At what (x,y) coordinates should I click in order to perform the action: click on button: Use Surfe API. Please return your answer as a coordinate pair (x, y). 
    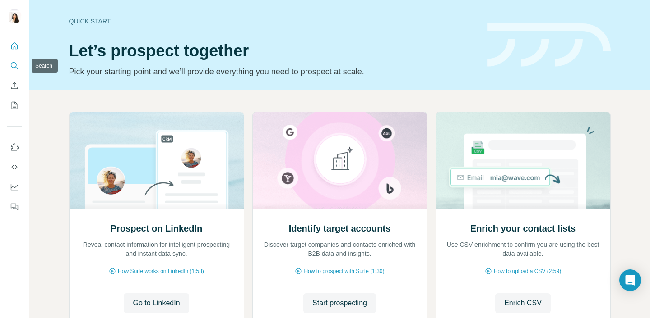
    Looking at the image, I should click on (14, 167).